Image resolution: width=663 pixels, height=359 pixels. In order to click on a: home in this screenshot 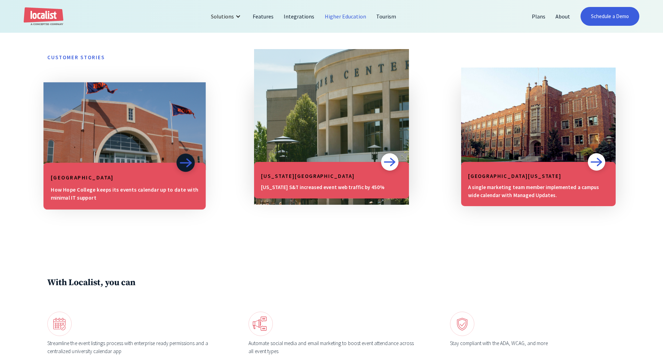, I will do `click(44, 16)`.